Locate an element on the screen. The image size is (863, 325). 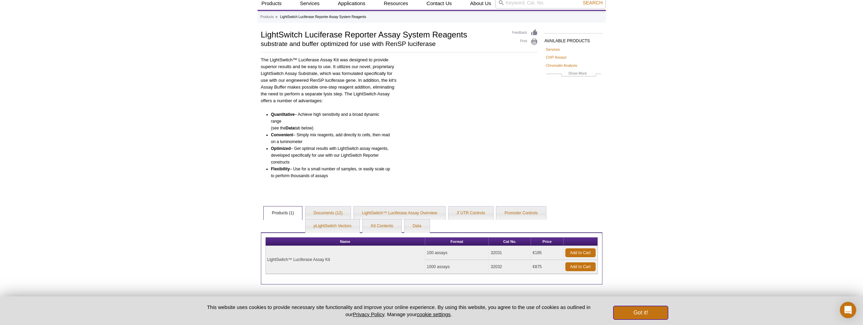
td: 32032 is located at coordinates (510, 266).